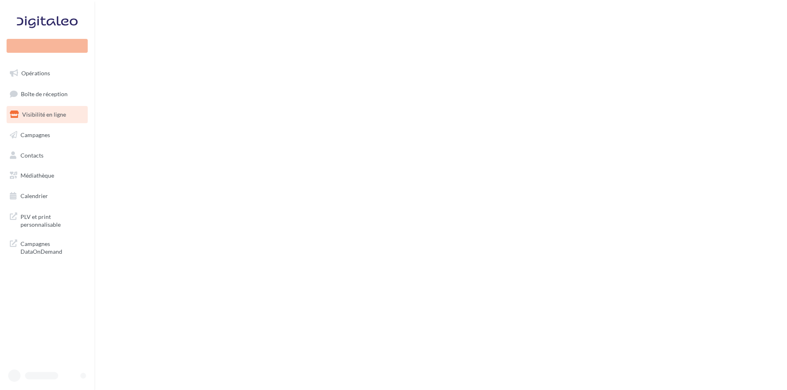 The width and height of the screenshot is (787, 390). What do you see at coordinates (47, 115) in the screenshot?
I see `a: Visibilité en ligne` at bounding box center [47, 115].